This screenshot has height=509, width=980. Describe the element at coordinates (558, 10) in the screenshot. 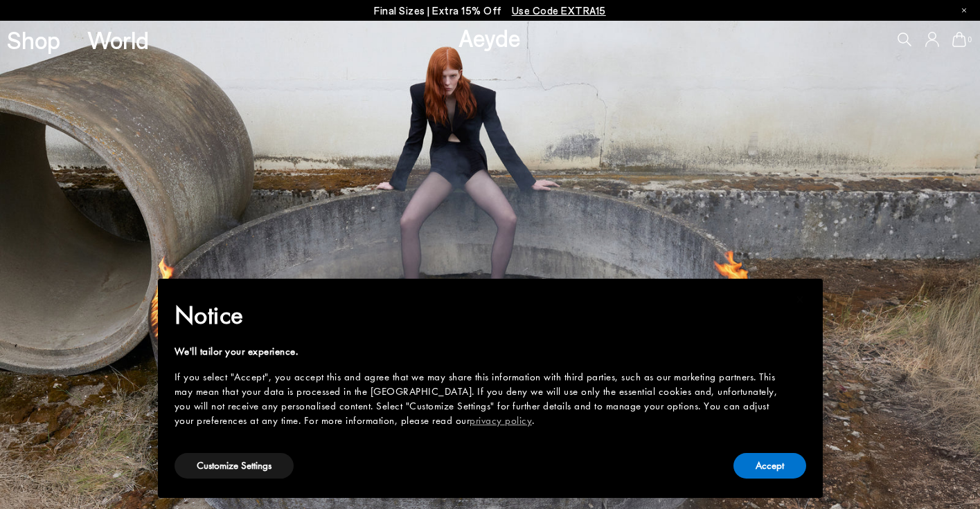

I see `span: Navigate to /collections/ss25-final-sizes` at that location.